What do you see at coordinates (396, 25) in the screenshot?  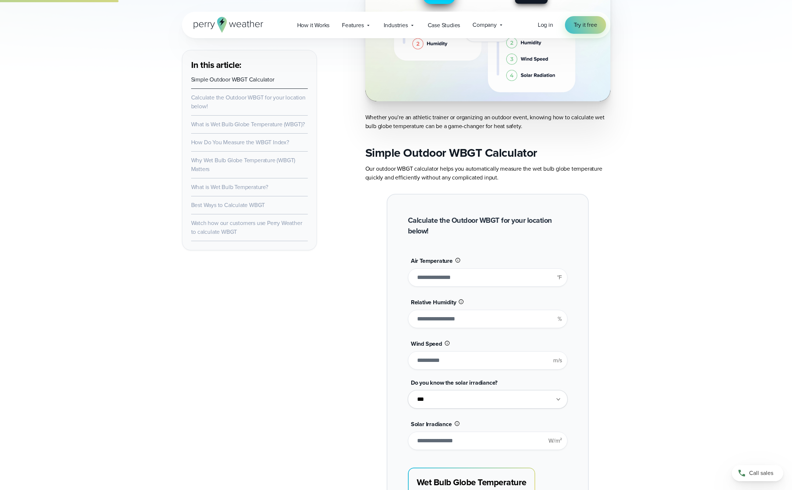 I see `span: Industries` at bounding box center [396, 25].